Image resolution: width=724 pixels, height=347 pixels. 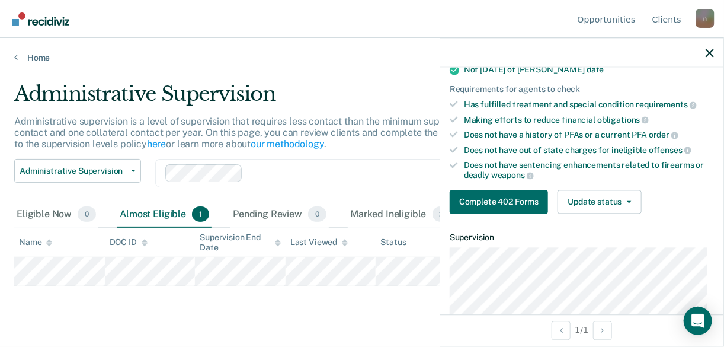 I want to click on div: Marked Ineligible, so click(x=401, y=215).